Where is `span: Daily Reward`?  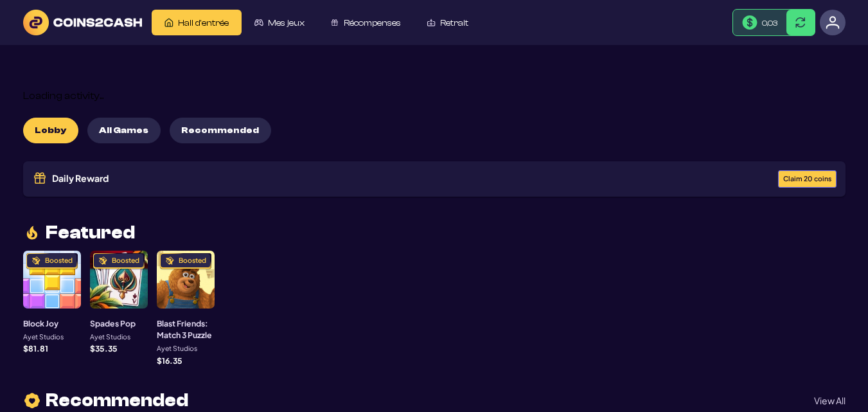
span: Daily Reward is located at coordinates (80, 178).